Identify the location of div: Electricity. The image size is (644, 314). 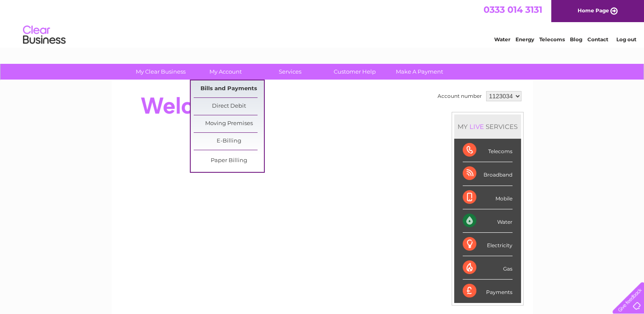
(487, 244).